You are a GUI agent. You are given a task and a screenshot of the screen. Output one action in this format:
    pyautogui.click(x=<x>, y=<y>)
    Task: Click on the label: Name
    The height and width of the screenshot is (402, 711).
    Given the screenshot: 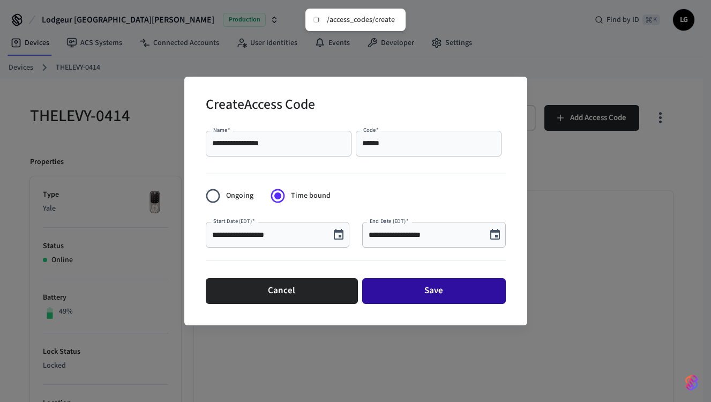 What is the action you would take?
    pyautogui.click(x=222, y=130)
    